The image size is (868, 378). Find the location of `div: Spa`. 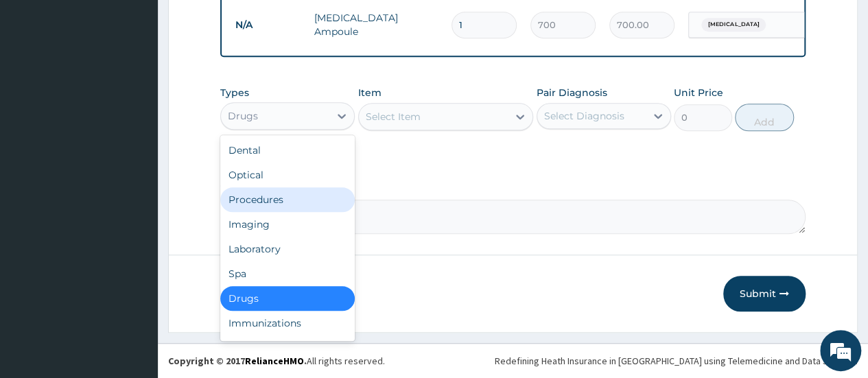

div: Spa is located at coordinates (287, 274).